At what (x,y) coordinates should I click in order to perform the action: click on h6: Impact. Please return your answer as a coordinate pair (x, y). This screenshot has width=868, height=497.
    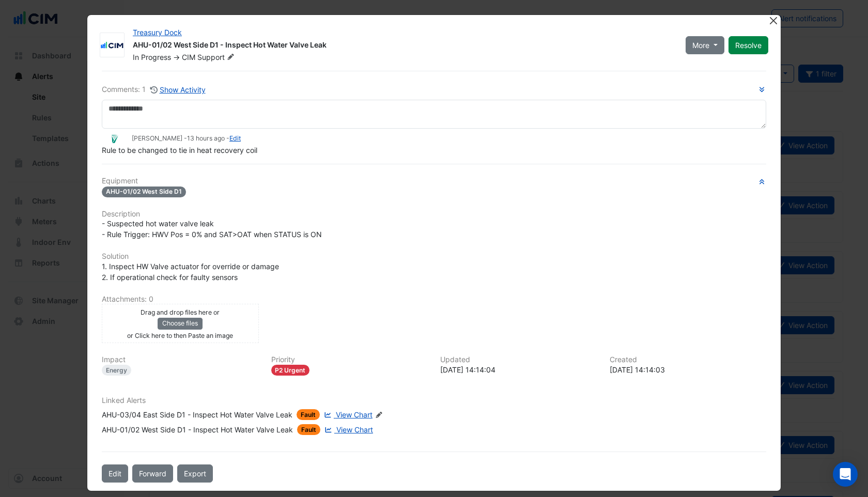
    Looking at the image, I should click on (180, 359).